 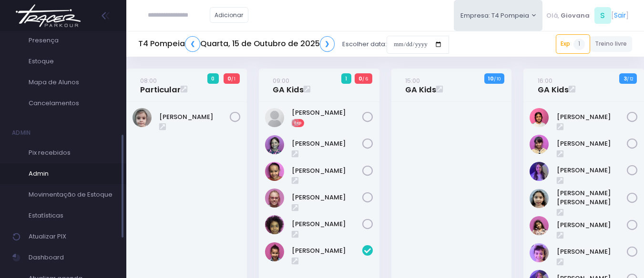 What do you see at coordinates (71, 41) in the screenshot?
I see `span: Presença` at bounding box center [71, 41].